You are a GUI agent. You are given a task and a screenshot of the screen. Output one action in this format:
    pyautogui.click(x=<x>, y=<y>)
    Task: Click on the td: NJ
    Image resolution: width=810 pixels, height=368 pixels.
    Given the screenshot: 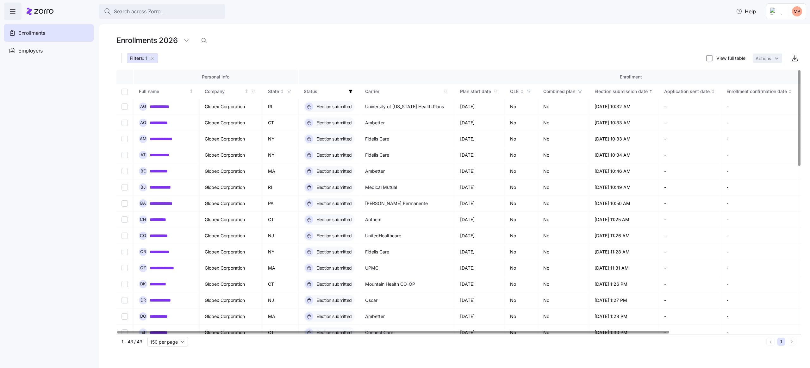 What is the action you would take?
    pyautogui.click(x=281, y=300)
    